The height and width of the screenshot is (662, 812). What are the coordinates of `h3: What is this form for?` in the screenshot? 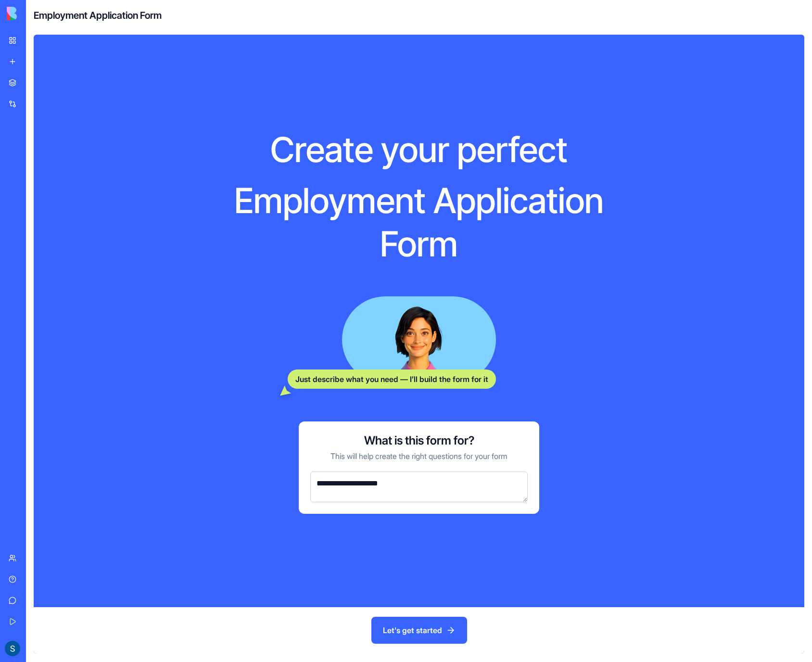 It's located at (419, 441).